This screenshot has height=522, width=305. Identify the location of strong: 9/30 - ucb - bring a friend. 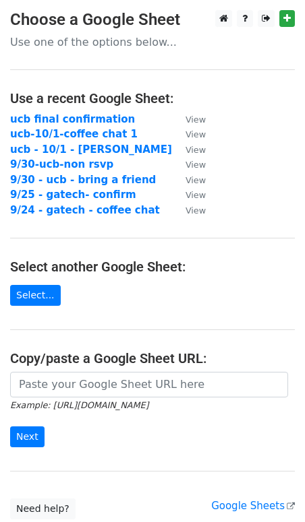
(83, 180).